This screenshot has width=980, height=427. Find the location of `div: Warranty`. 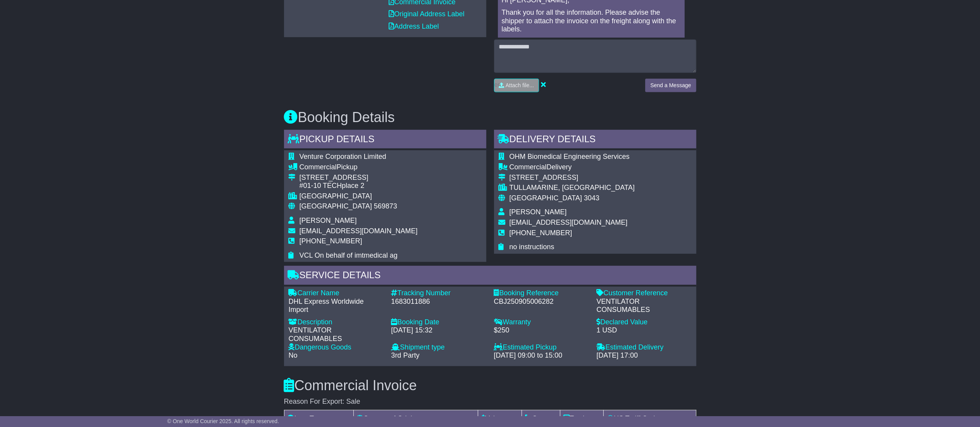

div: Warranty is located at coordinates (542, 322).